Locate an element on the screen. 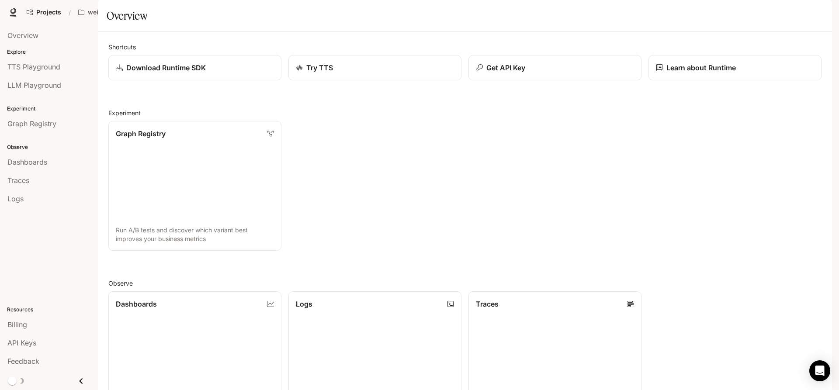 The image size is (839, 390). a: Learn about Runtime is located at coordinates (735, 68).